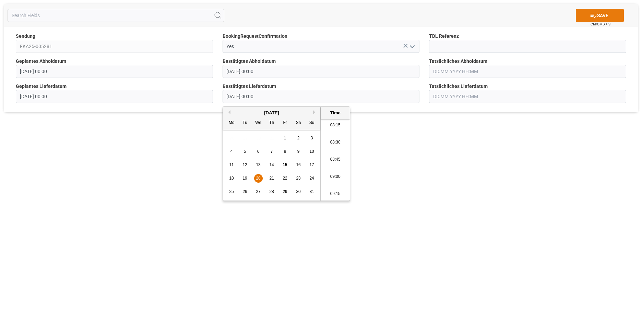 The image size is (642, 320). Describe the element at coordinates (245, 123) in the screenshot. I see `div: Tu` at that location.